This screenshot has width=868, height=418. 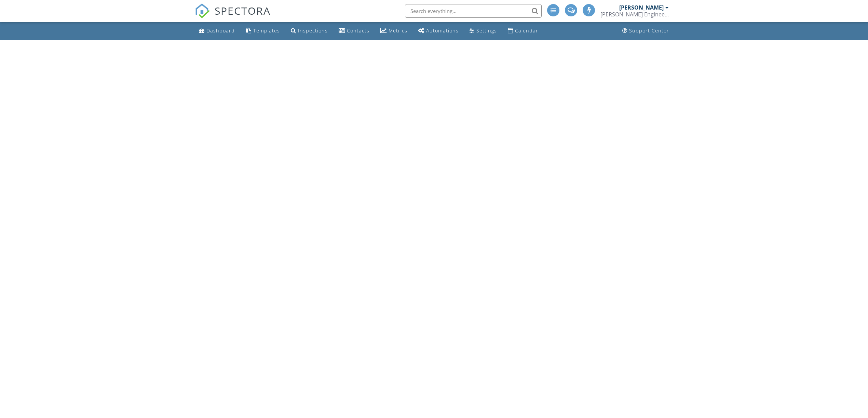 I want to click on a: Inspections, so click(x=309, y=31).